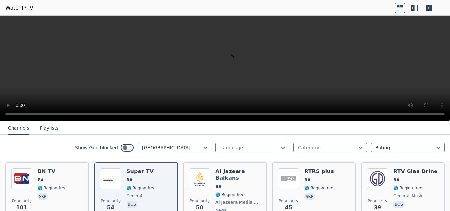  Describe the element at coordinates (378, 179) in the screenshot. I see `img: RTV Glas Drine` at that location.